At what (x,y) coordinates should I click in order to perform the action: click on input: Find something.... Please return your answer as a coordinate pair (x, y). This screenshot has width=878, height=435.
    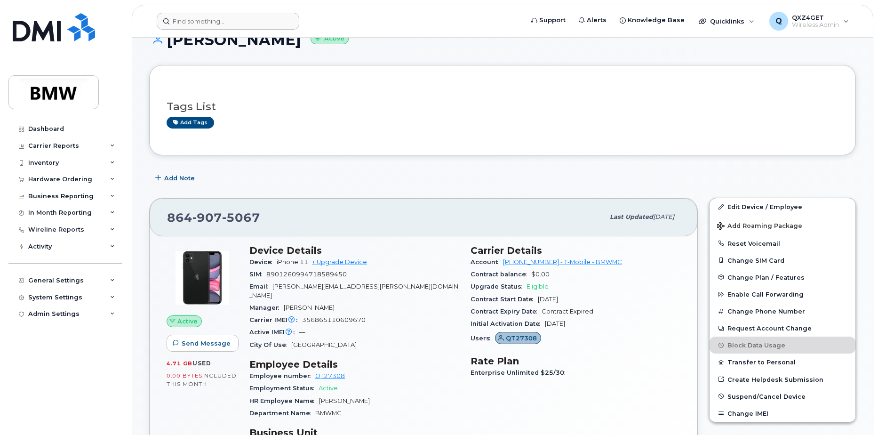
    Looking at the image, I should click on (228, 21).